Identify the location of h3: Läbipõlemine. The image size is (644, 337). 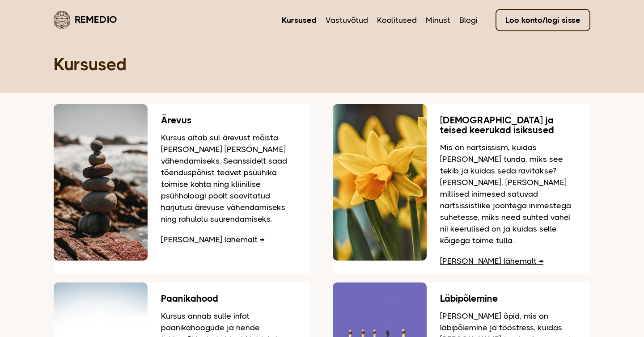
(509, 298).